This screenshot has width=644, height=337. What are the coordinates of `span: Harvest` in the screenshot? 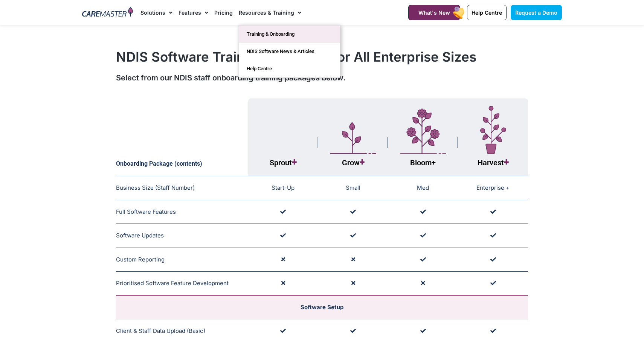 It's located at (493, 163).